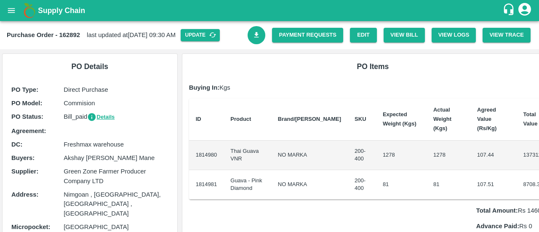 The height and width of the screenshot is (232, 539). I want to click on p: Bill_paid, so click(116, 117).